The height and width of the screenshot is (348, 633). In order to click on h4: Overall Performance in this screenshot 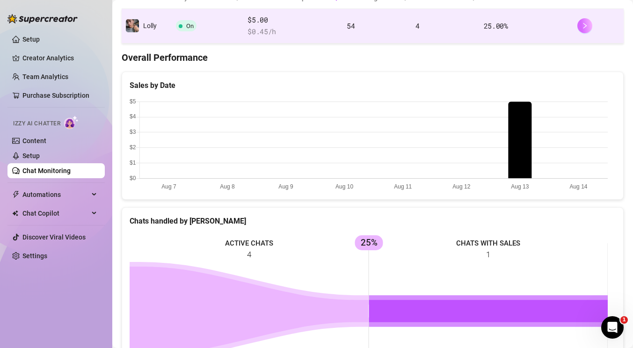, I will do `click(373, 58)`.